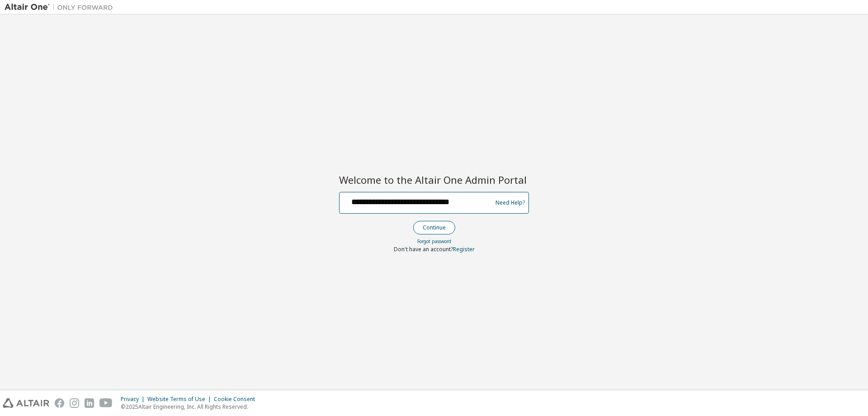 This screenshot has height=416, width=868. Describe the element at coordinates (423, 249) in the screenshot. I see `span: Don't have an account?` at that location.